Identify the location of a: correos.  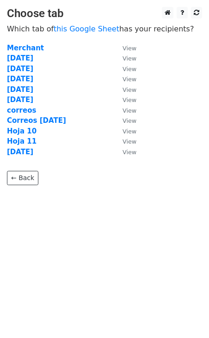
(21, 110).